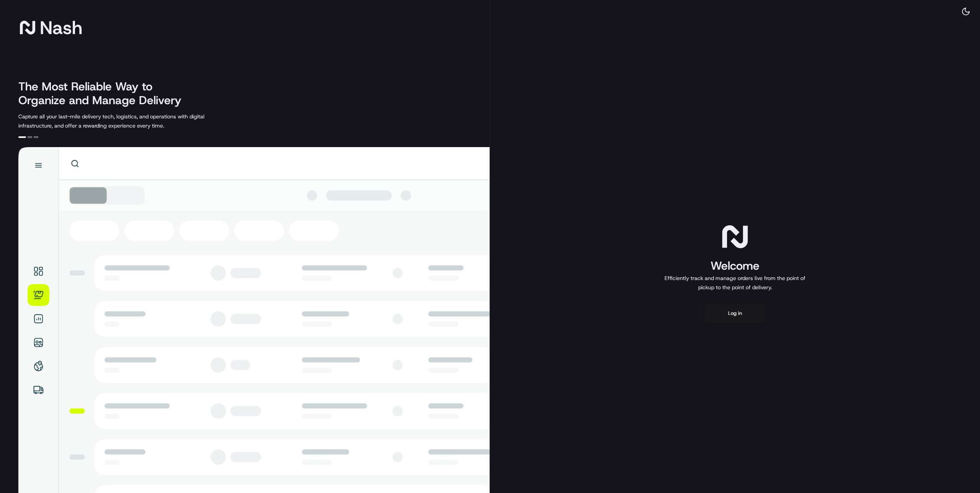 The height and width of the screenshot is (493, 980). I want to click on p: Efficiently track and manage orders live from the point of pickup to the point of delivery., so click(735, 283).